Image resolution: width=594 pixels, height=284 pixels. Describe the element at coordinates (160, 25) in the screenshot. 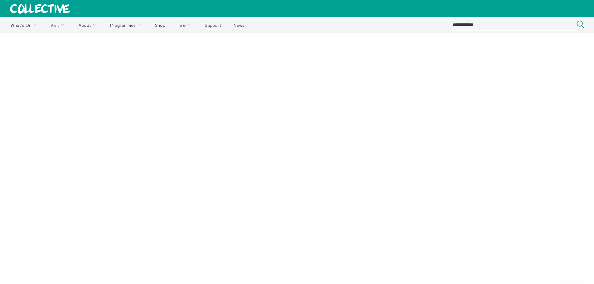

I see `a: Shop` at that location.